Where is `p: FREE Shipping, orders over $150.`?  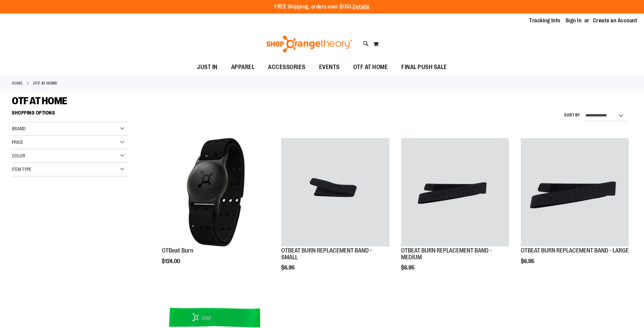 p: FREE Shipping, orders over $150. is located at coordinates (322, 7).